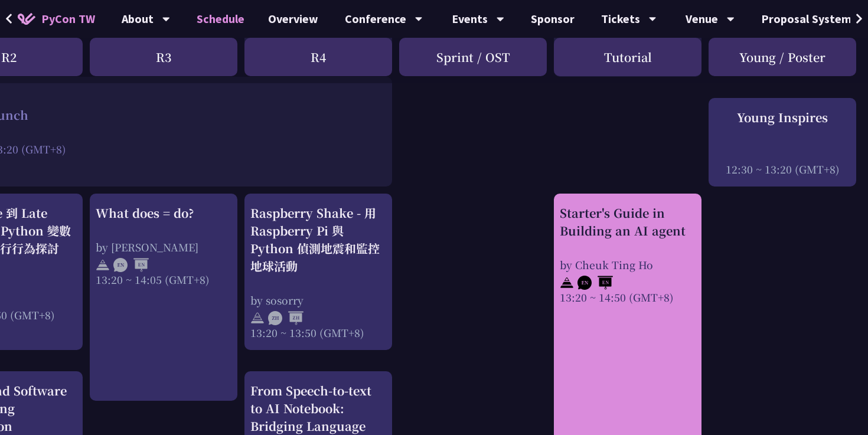 This screenshot has height=435, width=868. What do you see at coordinates (56, 19) in the screenshot?
I see `a: PyCon TW` at bounding box center [56, 19].